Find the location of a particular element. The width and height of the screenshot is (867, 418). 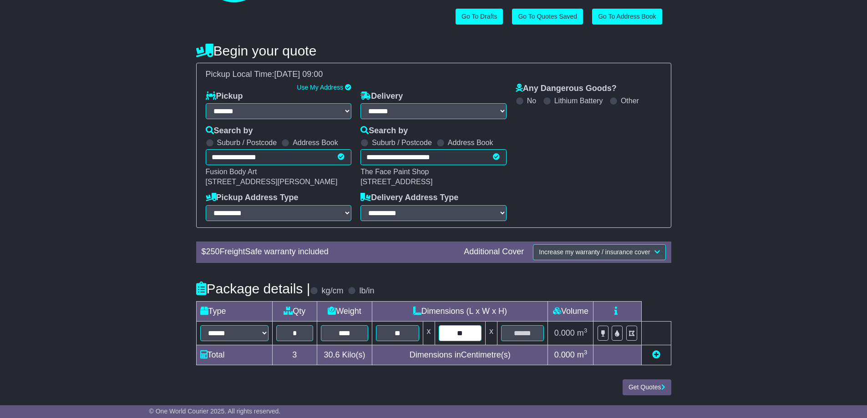

td: Type is located at coordinates (234, 311).